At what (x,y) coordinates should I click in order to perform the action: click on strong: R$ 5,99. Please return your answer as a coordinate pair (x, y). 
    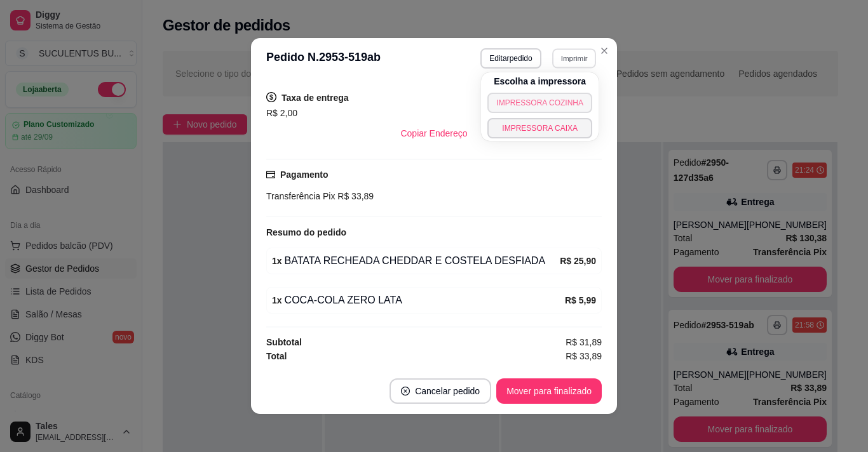
    Looking at the image, I should click on (580, 301).